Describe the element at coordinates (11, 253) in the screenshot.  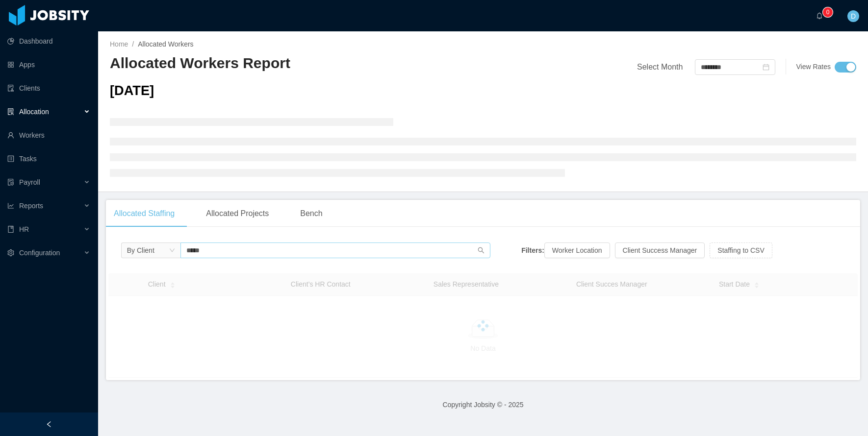
I see `i: icon: setting` at that location.